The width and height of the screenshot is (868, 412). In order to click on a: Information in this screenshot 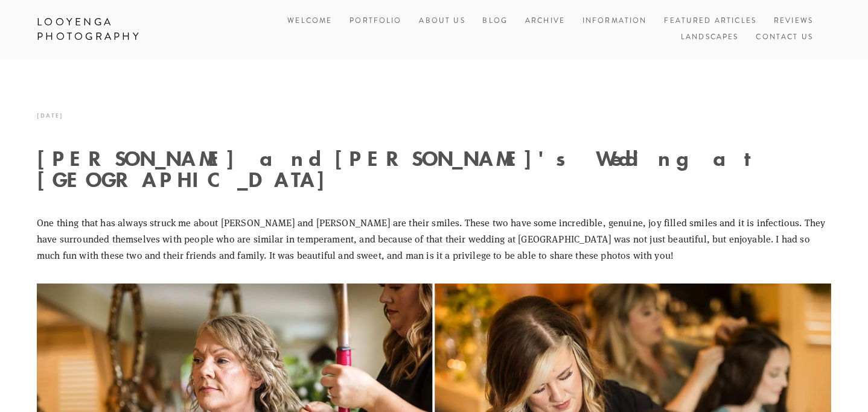, I will do `click(615, 21)`.